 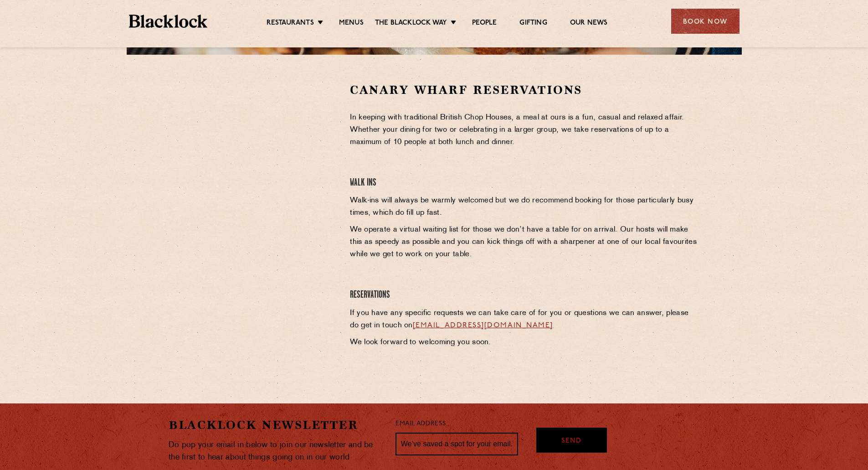 What do you see at coordinates (524, 130) in the screenshot?
I see `p: In keeping with traditional British Chop Houses, a meal at ours is a fun, casual and relaxed affa...` at bounding box center [524, 130].